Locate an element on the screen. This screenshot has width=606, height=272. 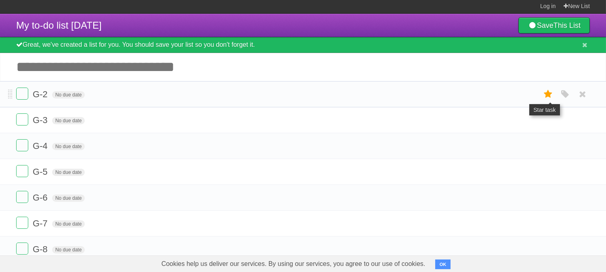
span: G-3 is located at coordinates (41, 120).